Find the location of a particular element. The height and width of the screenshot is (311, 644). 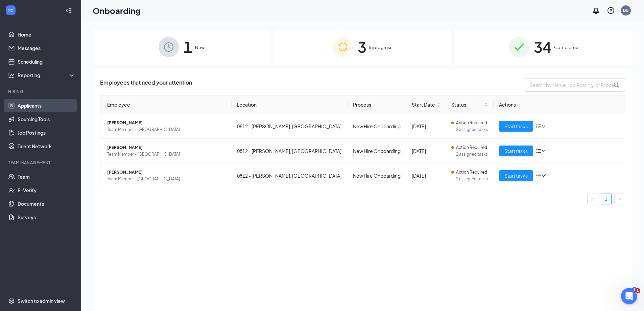

a: Scheduling is located at coordinates (46, 62).